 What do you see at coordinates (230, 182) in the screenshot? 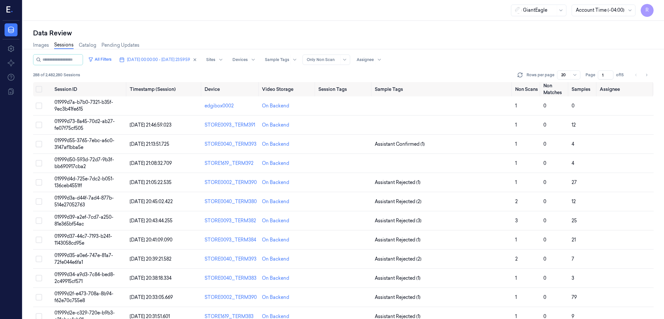
I see `div: STORE0002_TERM390` at bounding box center [230, 182].